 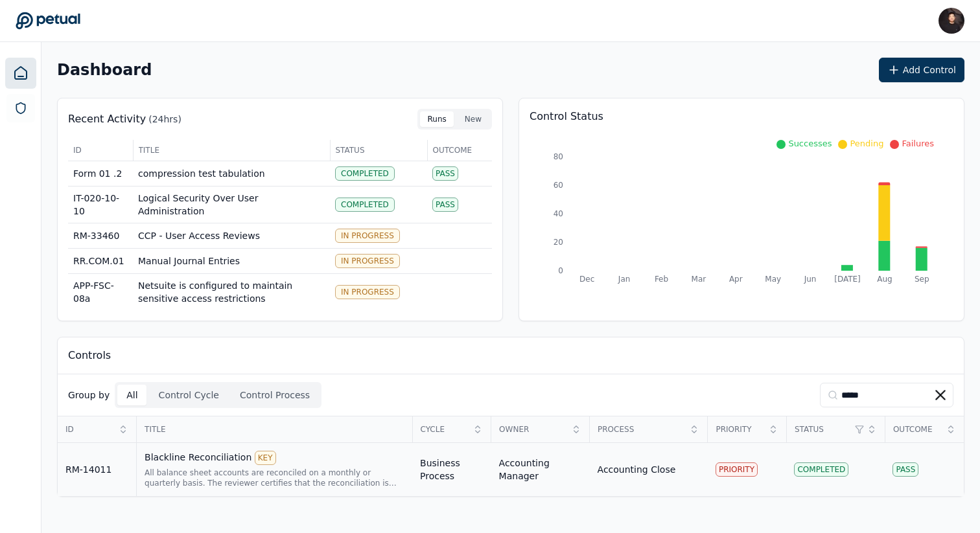 What do you see at coordinates (232, 236) in the screenshot?
I see `td: CCP - User Access Reviews` at bounding box center [232, 236].